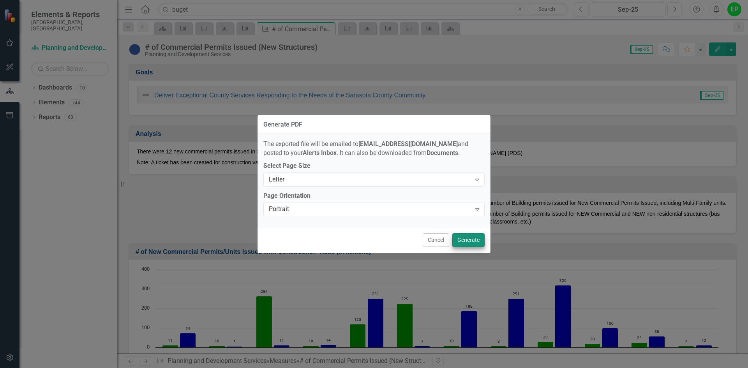 The width and height of the screenshot is (748, 368). I want to click on strong: Alerts Inbox, so click(320, 153).